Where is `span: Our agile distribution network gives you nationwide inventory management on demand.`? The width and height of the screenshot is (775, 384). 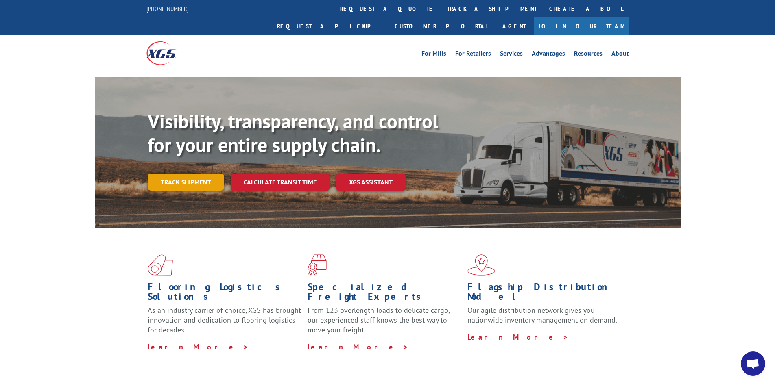 span: Our agile distribution network gives you nationwide inventory management on demand. is located at coordinates (542, 315).